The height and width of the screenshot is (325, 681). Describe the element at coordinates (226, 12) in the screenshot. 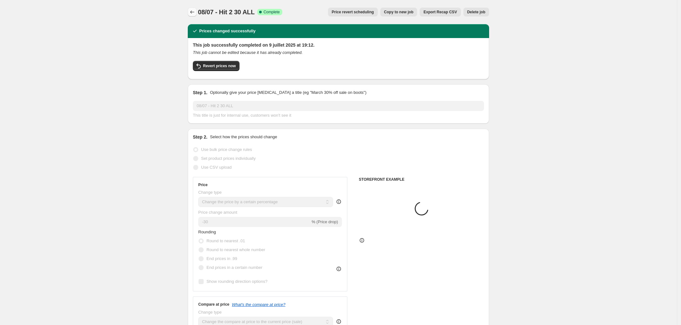

I see `span: 08/07 - Hit 2 30 ALL` at that location.